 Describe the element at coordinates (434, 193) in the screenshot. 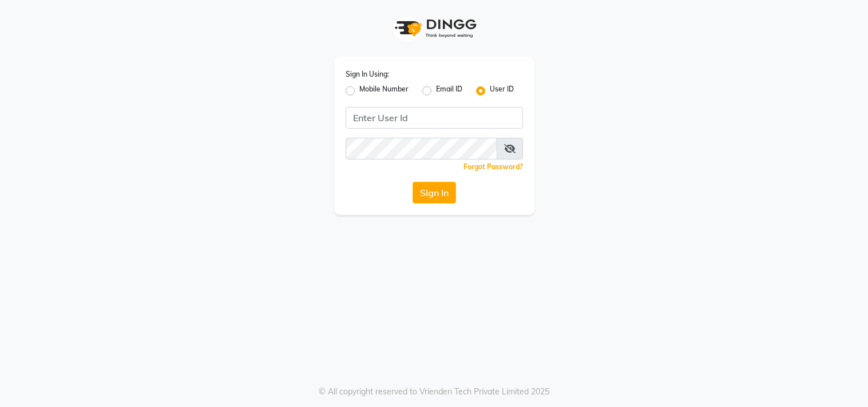

I see `button: Sign In` at that location.